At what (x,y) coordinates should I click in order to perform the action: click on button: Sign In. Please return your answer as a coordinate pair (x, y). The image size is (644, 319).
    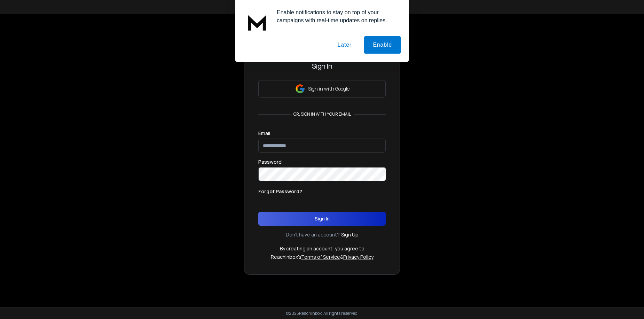
    Looking at the image, I should click on (322, 219).